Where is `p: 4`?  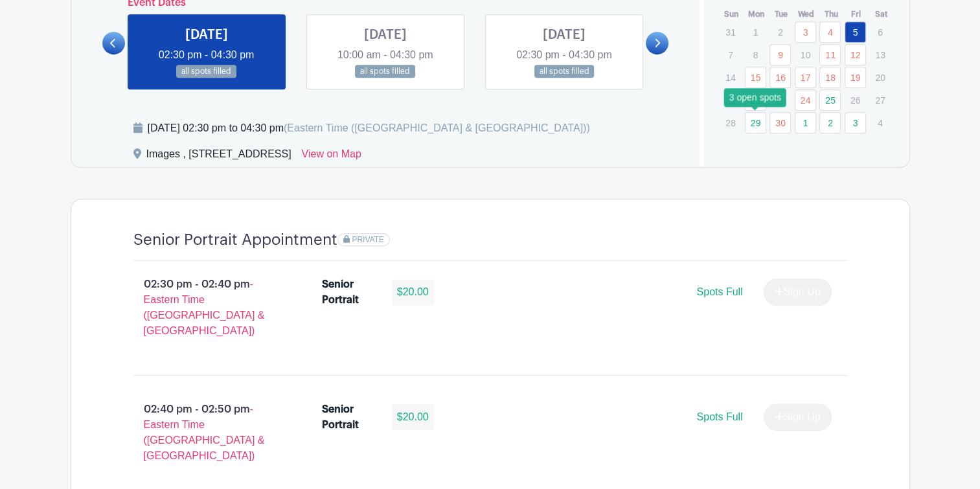 p: 4 is located at coordinates (880, 122).